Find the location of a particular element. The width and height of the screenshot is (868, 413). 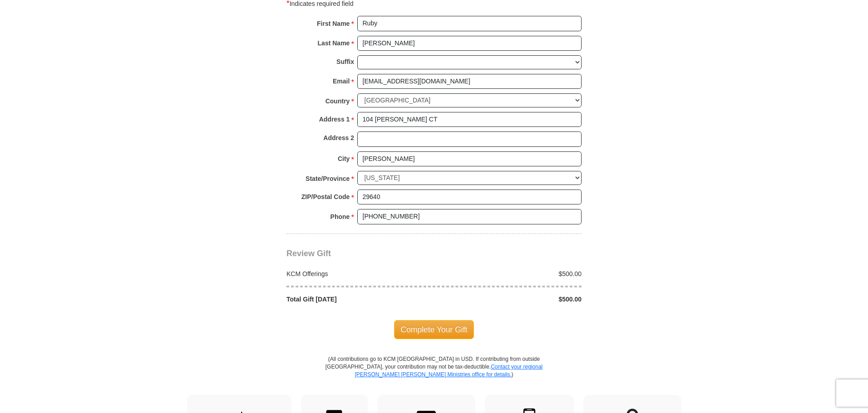

strong: First Name is located at coordinates (334, 24).